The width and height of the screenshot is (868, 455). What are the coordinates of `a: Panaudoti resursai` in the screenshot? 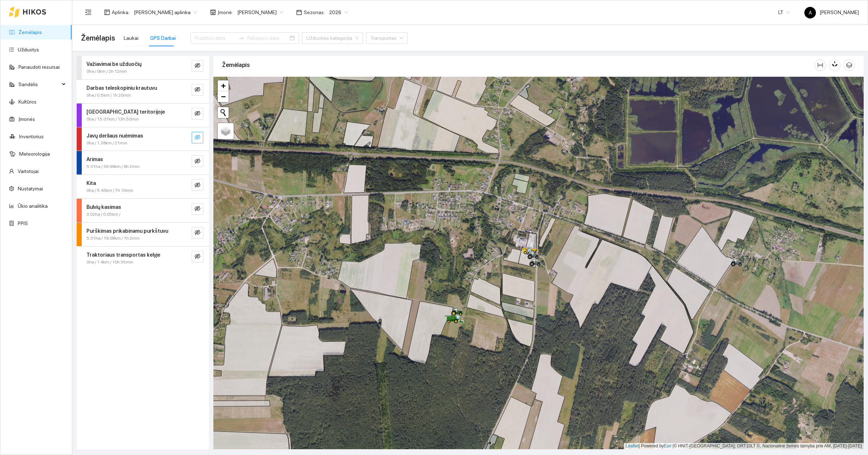 It's located at (39, 67).